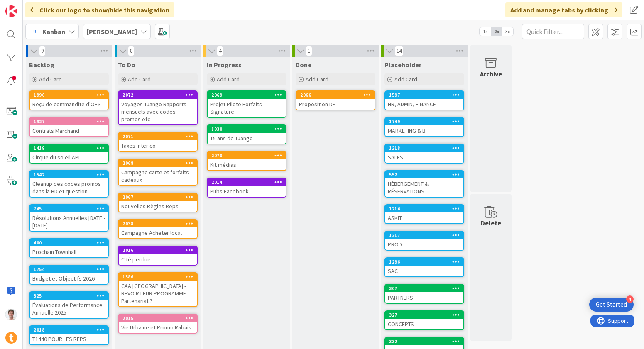 This screenshot has width=644, height=349. Describe the element at coordinates (424, 321) in the screenshot. I see `div: 327CONCEPTS` at that location.